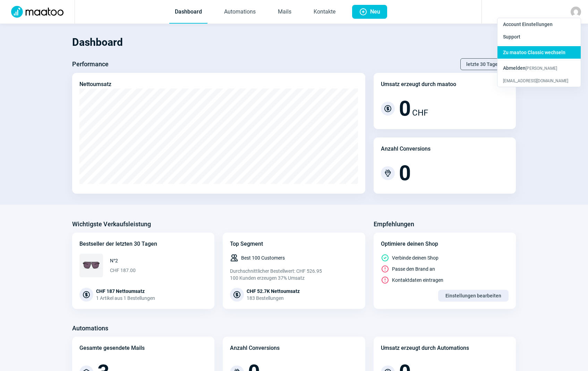 This screenshot has width=588, height=371. Describe the element at coordinates (284, 12) in the screenshot. I see `a: Mails` at that location.